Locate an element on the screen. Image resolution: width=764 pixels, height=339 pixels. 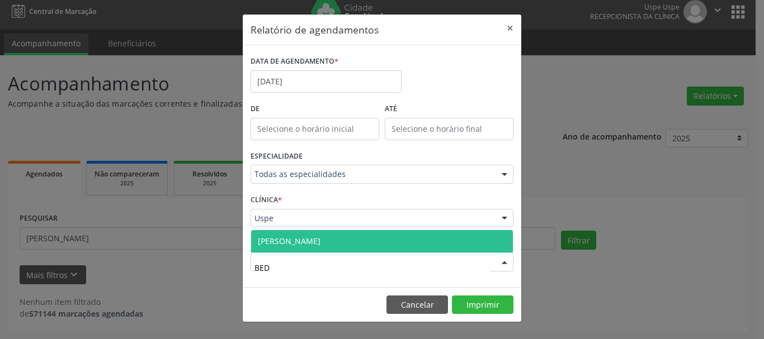
button: Cancelar is located at coordinates (417, 305).